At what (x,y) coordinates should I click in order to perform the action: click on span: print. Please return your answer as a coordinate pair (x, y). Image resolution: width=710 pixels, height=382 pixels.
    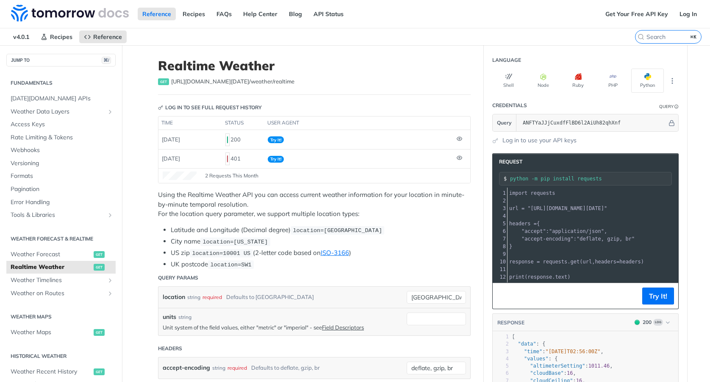
    Looking at the image, I should click on (517, 277).